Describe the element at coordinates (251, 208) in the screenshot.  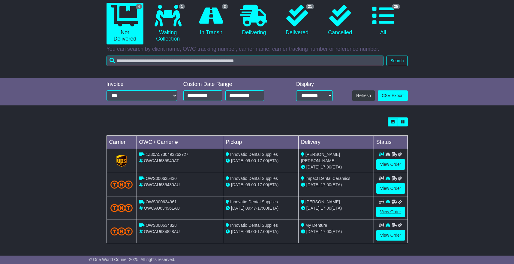
I see `span: 09:47` at that location.